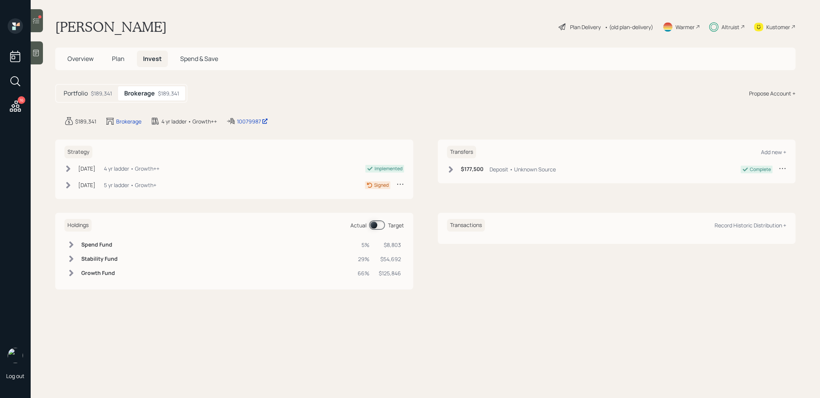  What do you see at coordinates (99, 245) in the screenshot?
I see `h6: Spend Fund` at bounding box center [99, 245].